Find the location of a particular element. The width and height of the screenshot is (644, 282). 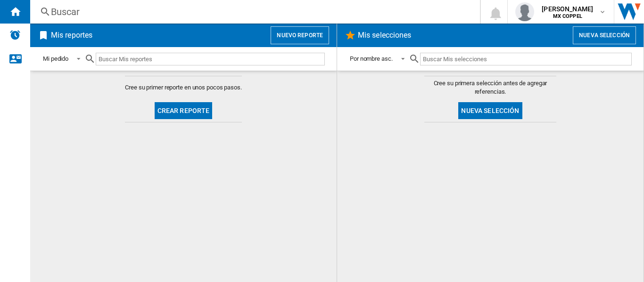

b: MX COPPEL is located at coordinates (568, 16).